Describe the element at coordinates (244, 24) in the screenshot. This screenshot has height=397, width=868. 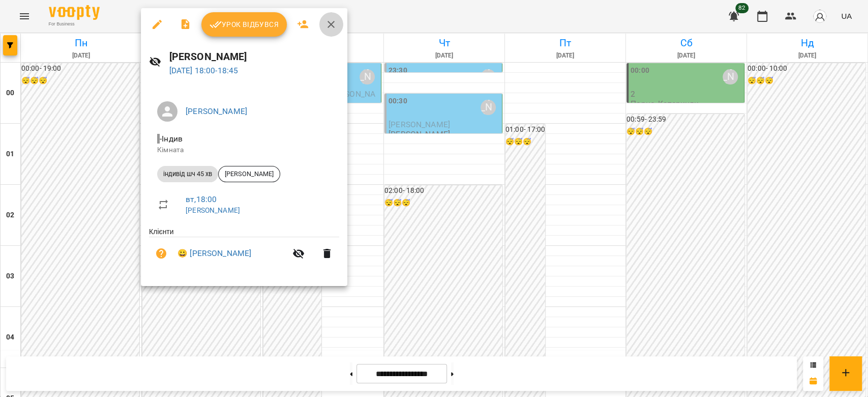
I see `button: Урок відбувся` at that location.